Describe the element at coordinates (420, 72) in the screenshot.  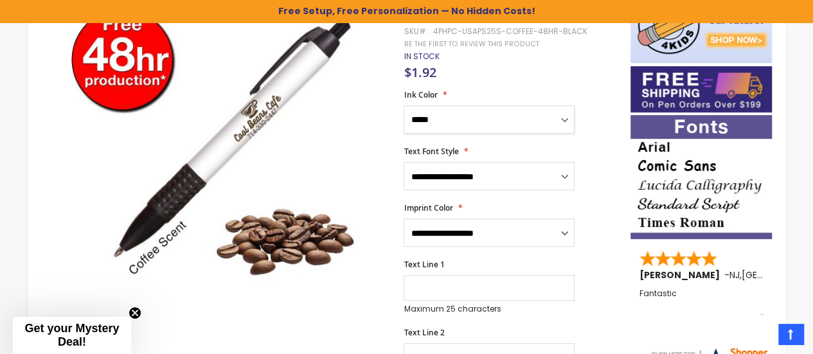
I see `span: $1.92` at that location.